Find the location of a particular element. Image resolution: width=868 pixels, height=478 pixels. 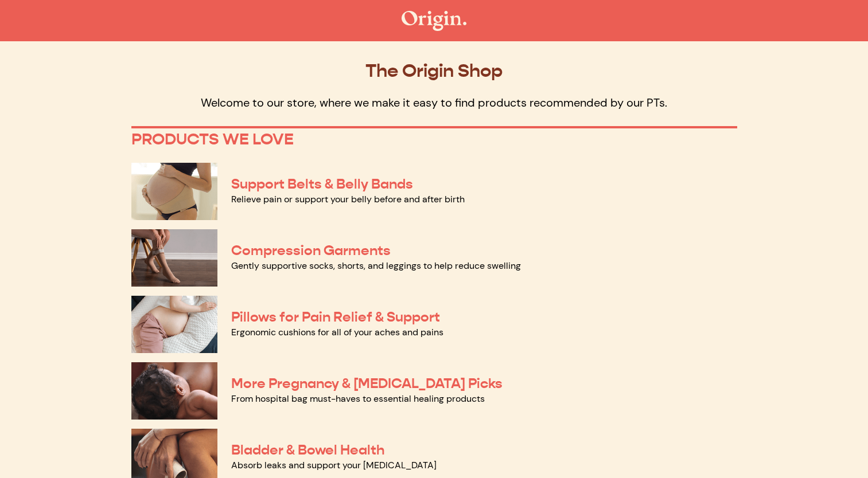

a: Compression Garments is located at coordinates (311, 250).